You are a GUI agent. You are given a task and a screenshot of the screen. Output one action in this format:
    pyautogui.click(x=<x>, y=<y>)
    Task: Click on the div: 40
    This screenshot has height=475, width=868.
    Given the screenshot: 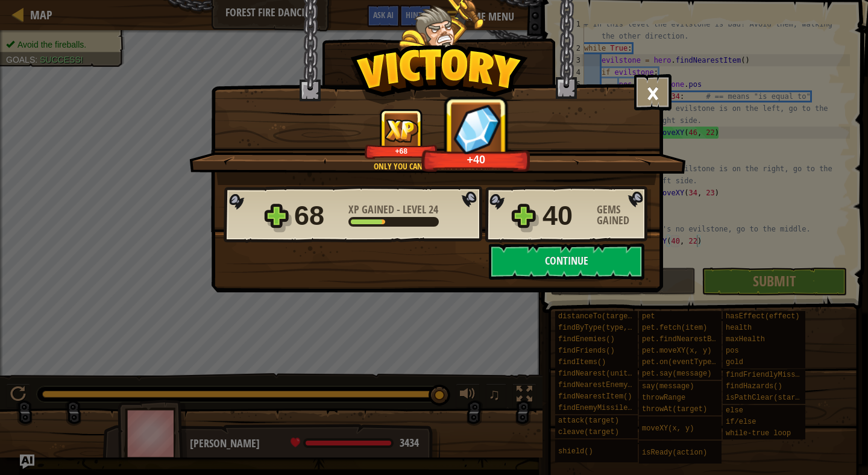 What is the action you would take?
    pyautogui.click(x=566, y=216)
    